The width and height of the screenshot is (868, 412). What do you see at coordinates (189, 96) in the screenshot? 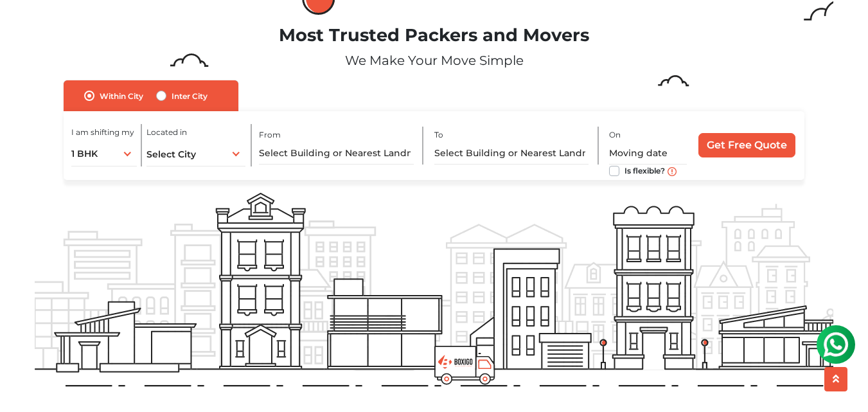
I see `label: Inter City` at bounding box center [189, 96].